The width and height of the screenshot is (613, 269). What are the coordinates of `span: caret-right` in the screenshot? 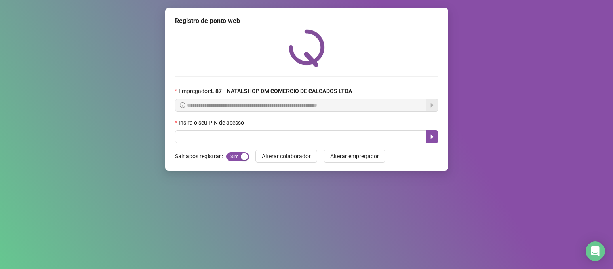 It's located at (432, 137).